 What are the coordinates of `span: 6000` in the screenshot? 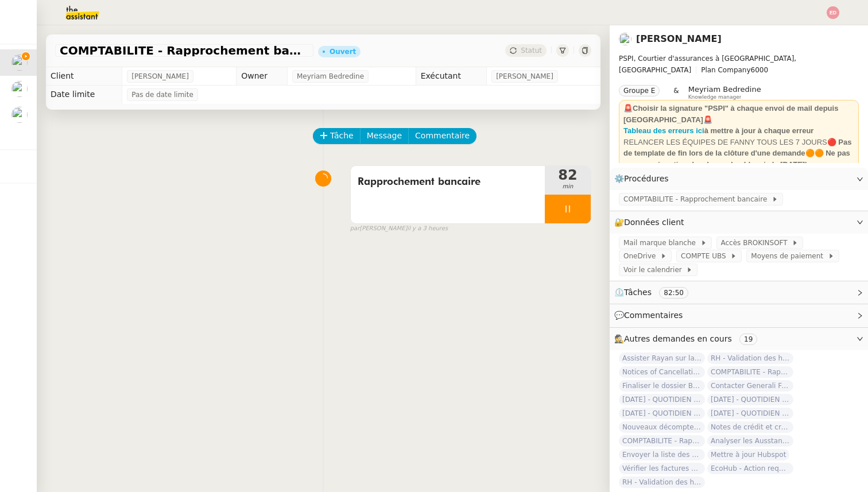 It's located at (759, 70).